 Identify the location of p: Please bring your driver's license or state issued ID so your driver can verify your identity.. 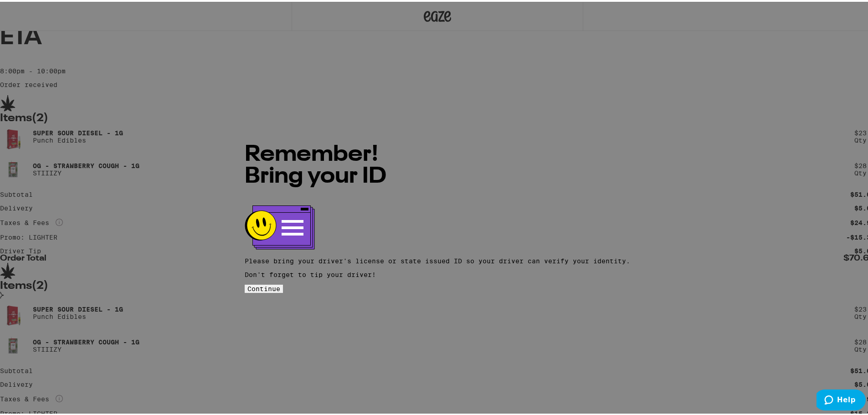
(437, 259).